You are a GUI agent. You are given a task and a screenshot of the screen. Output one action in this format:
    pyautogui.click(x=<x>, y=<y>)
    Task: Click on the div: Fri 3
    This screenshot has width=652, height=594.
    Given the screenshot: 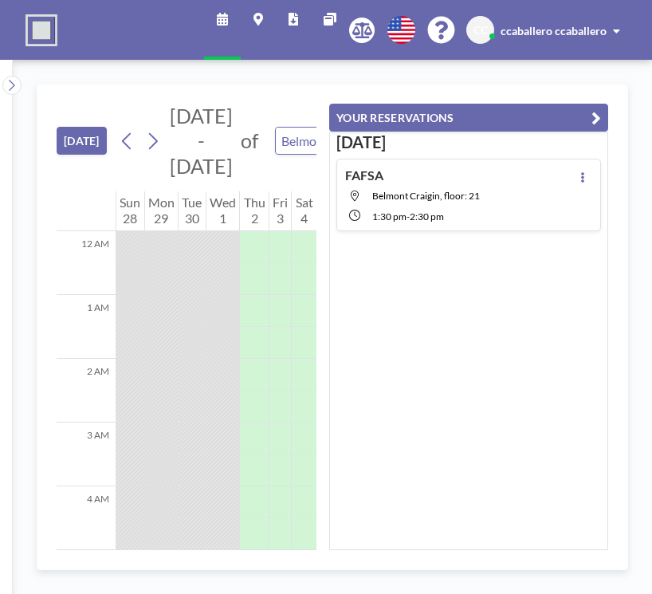 What is the action you would take?
    pyautogui.click(x=280, y=211)
    